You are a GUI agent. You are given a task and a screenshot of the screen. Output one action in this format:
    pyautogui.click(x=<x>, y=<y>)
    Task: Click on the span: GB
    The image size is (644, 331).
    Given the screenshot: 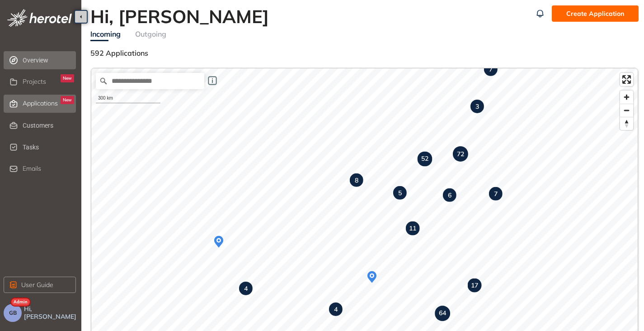 What is the action you would take?
    pyautogui.click(x=13, y=312)
    